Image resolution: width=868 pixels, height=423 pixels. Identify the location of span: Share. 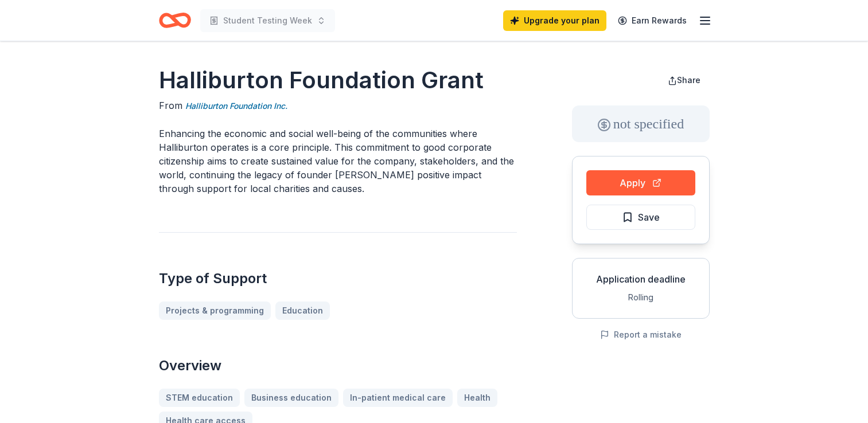
(688, 79).